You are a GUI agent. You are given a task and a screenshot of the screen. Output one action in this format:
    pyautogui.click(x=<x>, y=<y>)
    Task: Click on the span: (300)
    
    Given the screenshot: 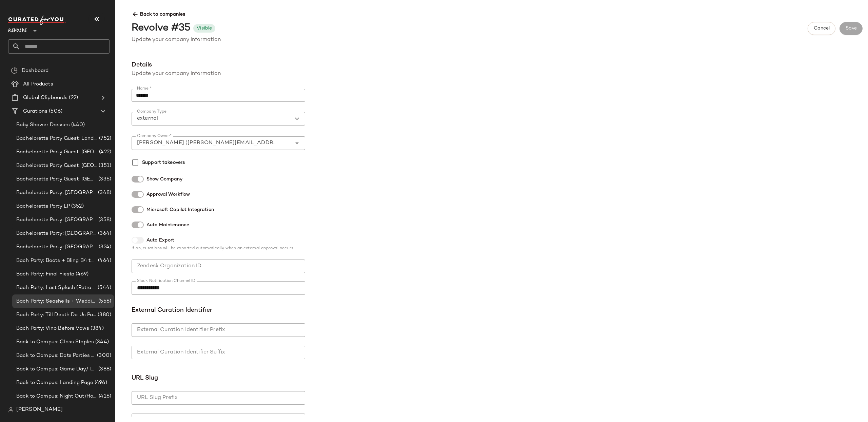 What is the action you would take?
    pyautogui.click(x=103, y=355)
    